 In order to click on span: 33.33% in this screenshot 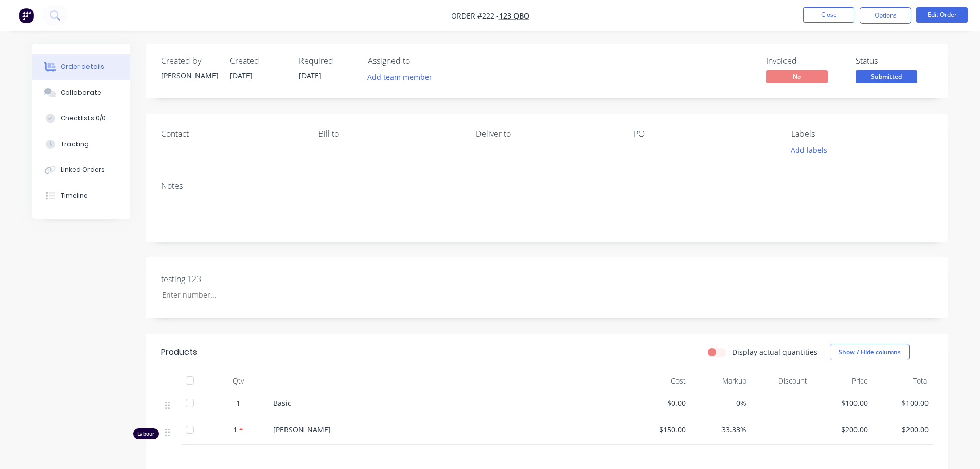, I will do `click(721, 430)`.